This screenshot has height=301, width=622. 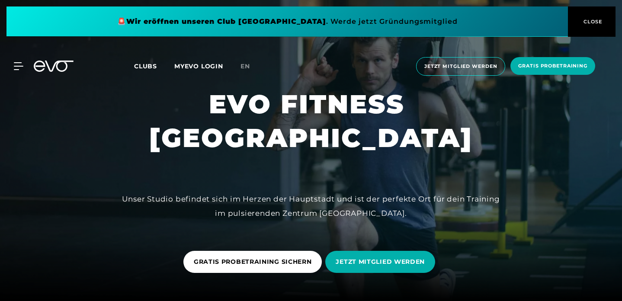 I want to click on span: CLOSE, so click(x=592, y=22).